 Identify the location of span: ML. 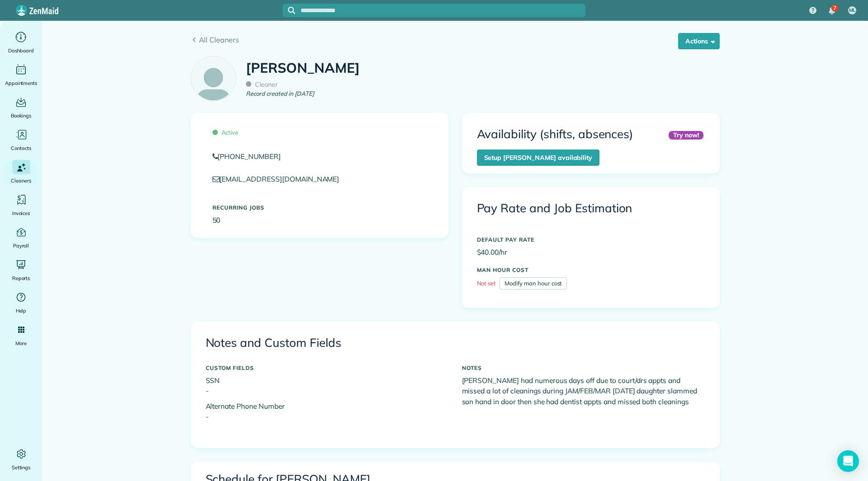
(852, 11).